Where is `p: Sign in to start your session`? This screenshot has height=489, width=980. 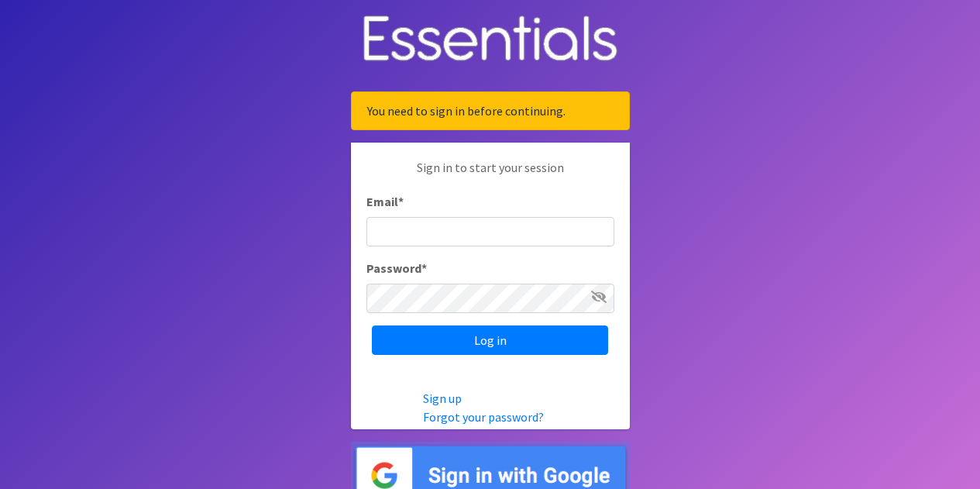 p: Sign in to start your session is located at coordinates (490, 175).